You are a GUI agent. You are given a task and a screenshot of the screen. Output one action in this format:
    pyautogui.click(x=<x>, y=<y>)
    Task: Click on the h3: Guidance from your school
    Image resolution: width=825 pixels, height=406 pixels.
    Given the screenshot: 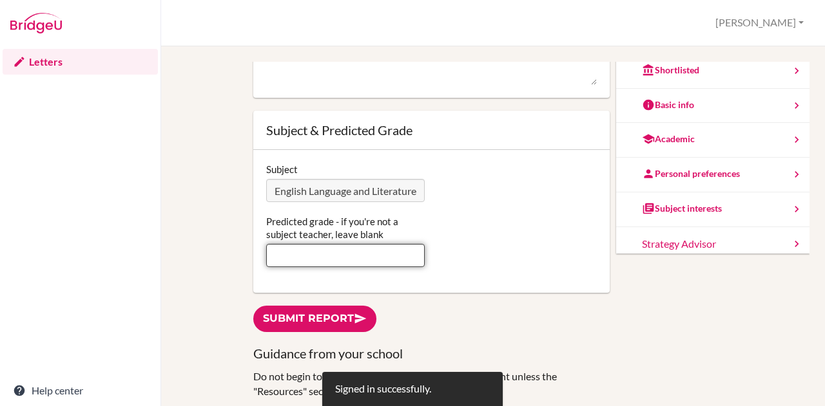 What is the action you would take?
    pyautogui.click(x=432, y=354)
    